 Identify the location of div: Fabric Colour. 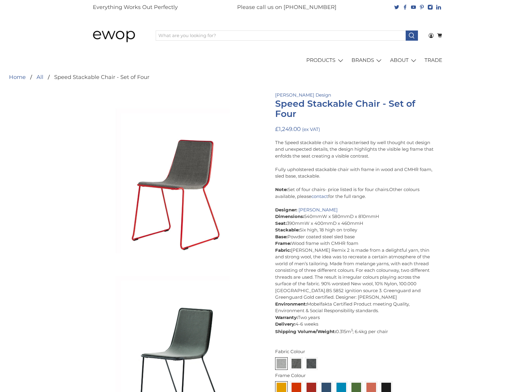
(356, 352).